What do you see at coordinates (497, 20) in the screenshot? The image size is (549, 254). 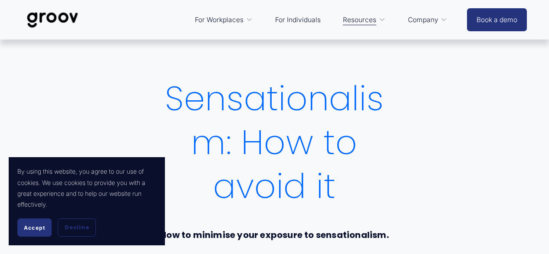 I see `a: Book a demo` at bounding box center [497, 20].